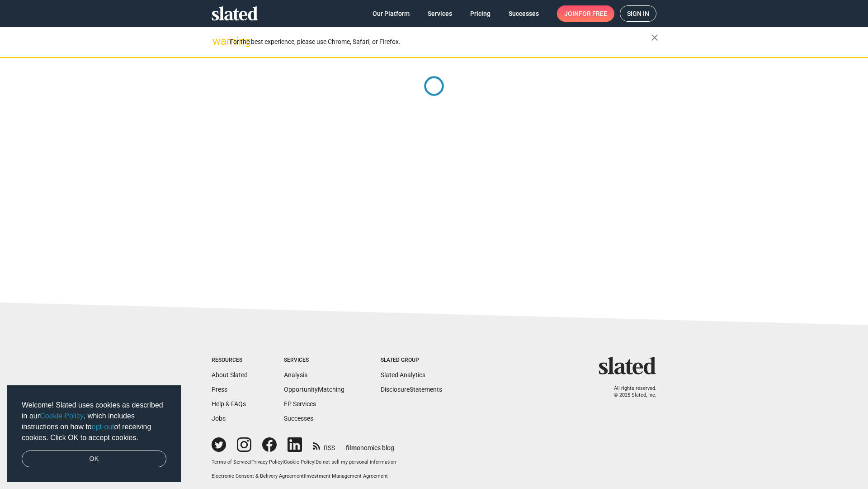 This screenshot has height=489, width=868. Describe the element at coordinates (219, 389) in the screenshot. I see `a: Press` at that location.